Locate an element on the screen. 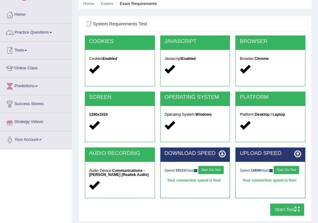  h5: Platform: is located at coordinates (270, 115).